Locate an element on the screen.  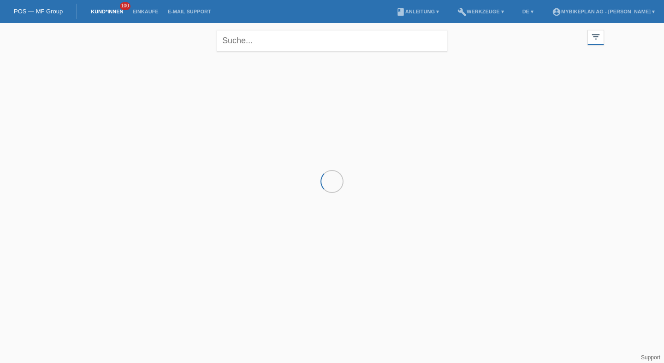
i: book is located at coordinates (401, 12).